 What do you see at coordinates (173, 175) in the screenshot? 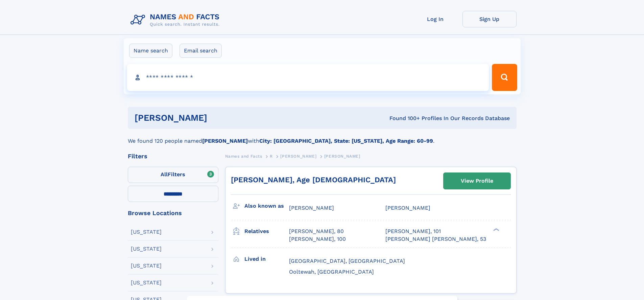
I see `label: Filters` at bounding box center [173, 175].